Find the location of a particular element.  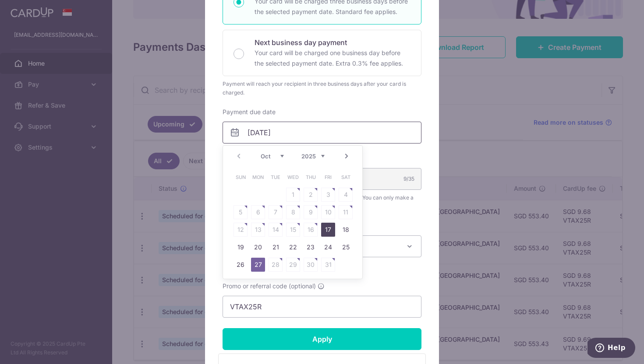

label: Payment due date is located at coordinates (249, 112).